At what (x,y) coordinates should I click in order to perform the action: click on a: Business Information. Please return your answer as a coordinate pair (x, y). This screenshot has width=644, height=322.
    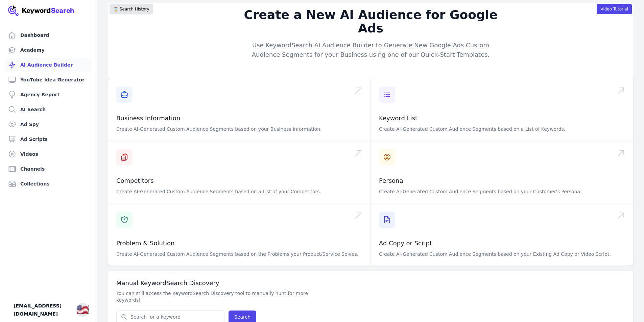
    Looking at the image, I should click on (148, 118).